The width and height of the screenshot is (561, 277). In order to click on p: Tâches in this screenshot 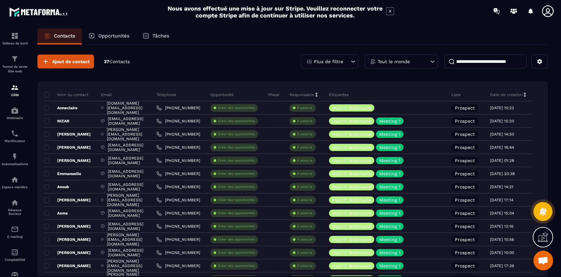, I will do `click(161, 36)`.